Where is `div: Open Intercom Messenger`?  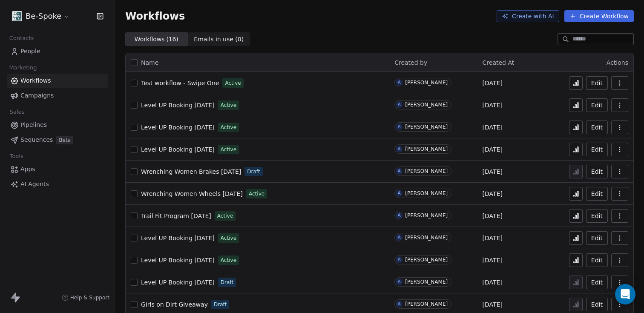 div: Open Intercom Messenger is located at coordinates (626, 294).